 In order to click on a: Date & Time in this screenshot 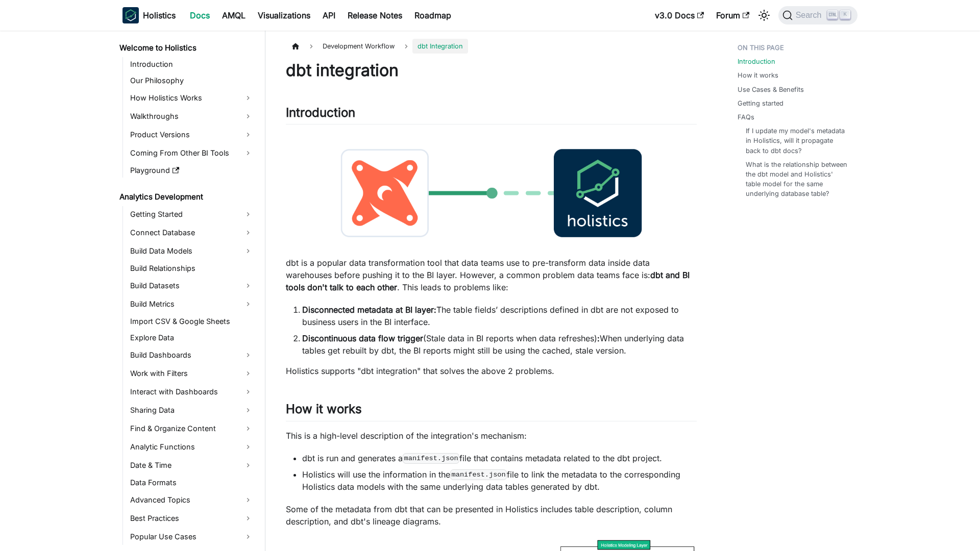, I will do `click(191, 465)`.